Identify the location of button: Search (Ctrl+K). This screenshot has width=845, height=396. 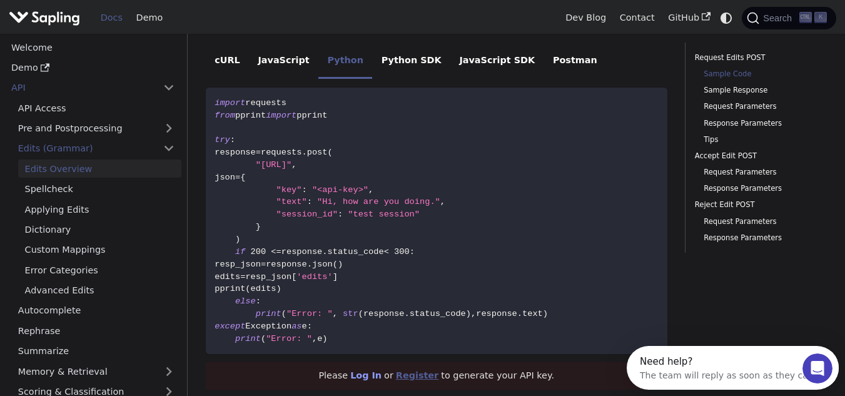
(788, 18).